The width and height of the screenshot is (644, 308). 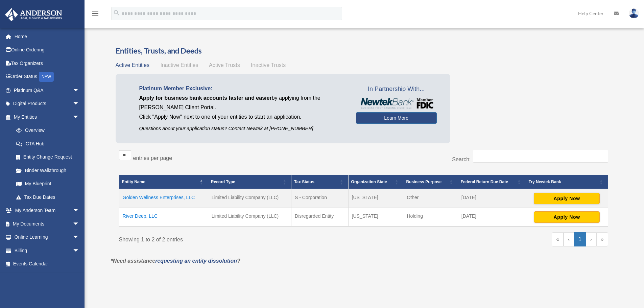 I want to click on a: My Anderson Teamarrow_drop_down, so click(x=47, y=211).